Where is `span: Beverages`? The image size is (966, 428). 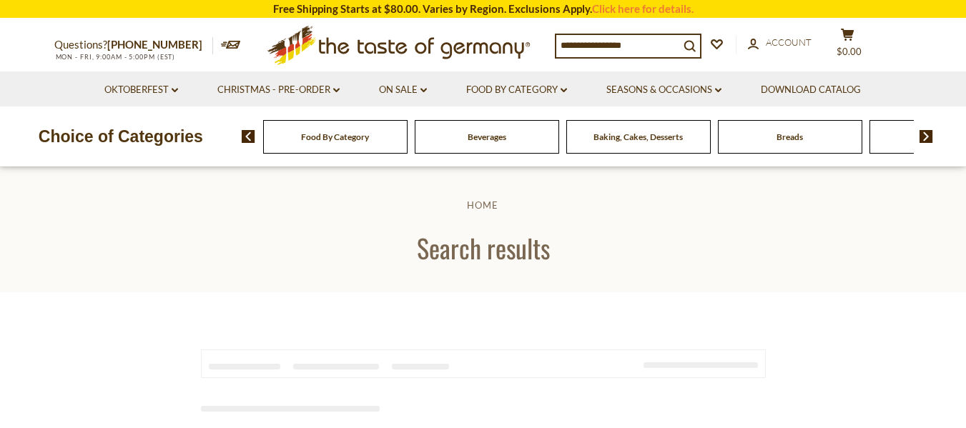
span: Beverages is located at coordinates (487, 137).